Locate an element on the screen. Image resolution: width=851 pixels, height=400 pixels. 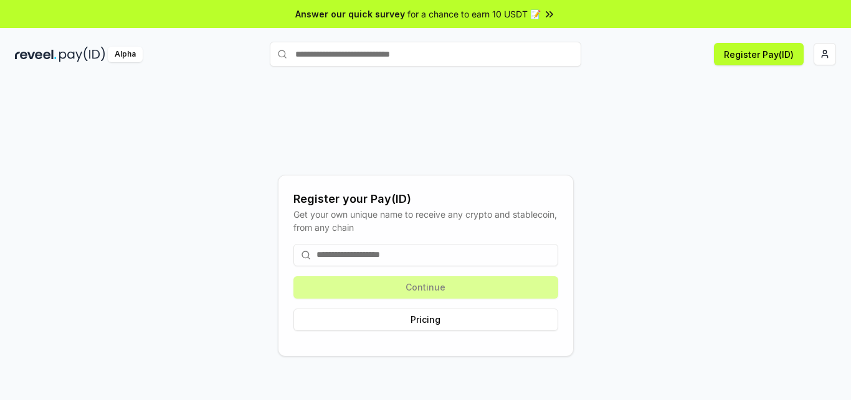
img: reveel_dark is located at coordinates (35, 54).